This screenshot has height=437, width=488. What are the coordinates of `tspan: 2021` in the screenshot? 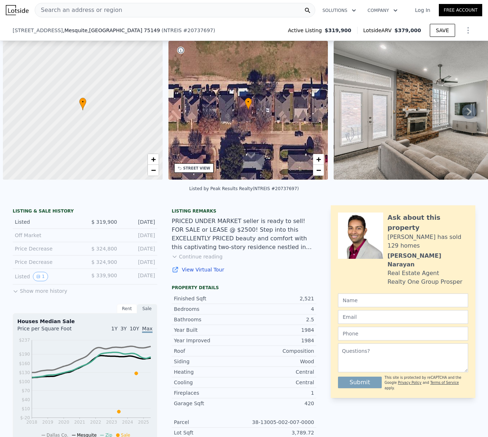 It's located at (80, 422).